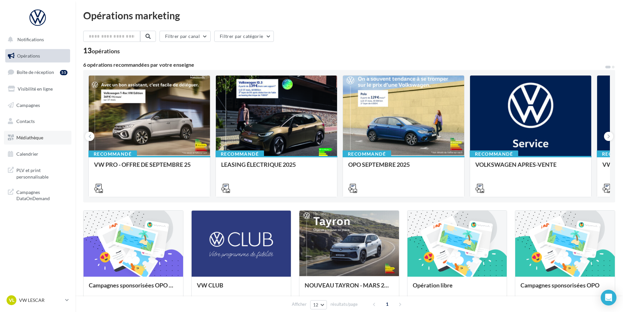 Image resolution: width=623 pixels, height=312 pixels. What do you see at coordinates (149, 168) in the screenshot?
I see `div: VW PRO - OFFRE DE SEPTEMBRE 25` at bounding box center [149, 168].